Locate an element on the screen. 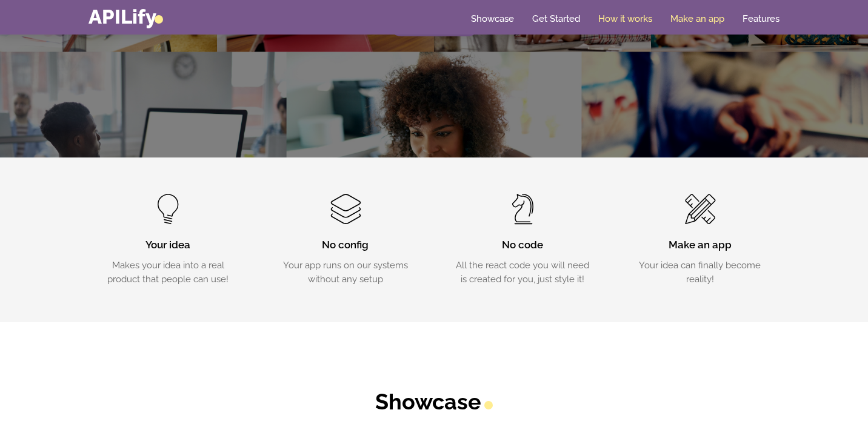 Image resolution: width=868 pixels, height=427 pixels. a: Get Started is located at coordinates (555, 19).